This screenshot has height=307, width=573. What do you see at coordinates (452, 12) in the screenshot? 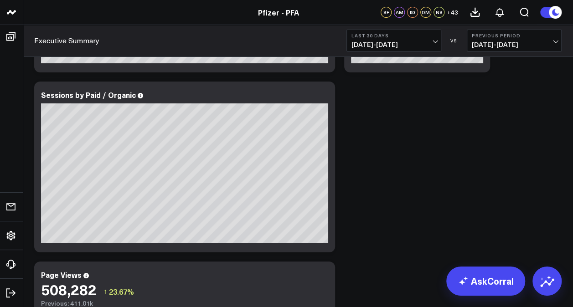
I see `button: +43` at bounding box center [452, 12].